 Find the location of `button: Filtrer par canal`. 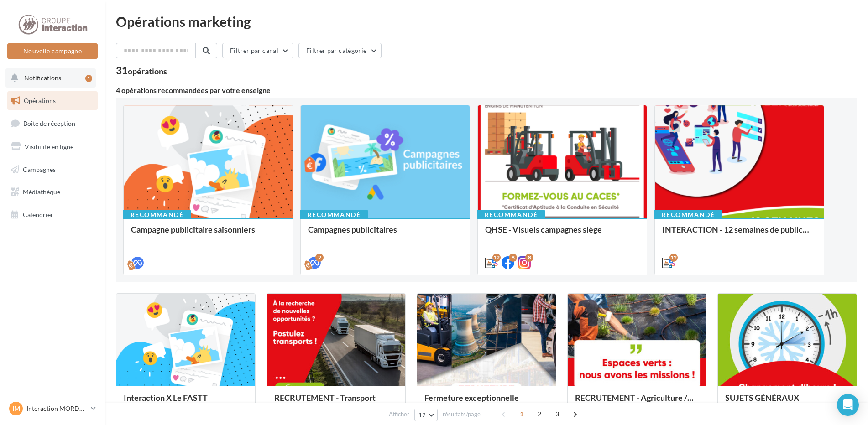

button: Filtrer par canal is located at coordinates (258, 51).